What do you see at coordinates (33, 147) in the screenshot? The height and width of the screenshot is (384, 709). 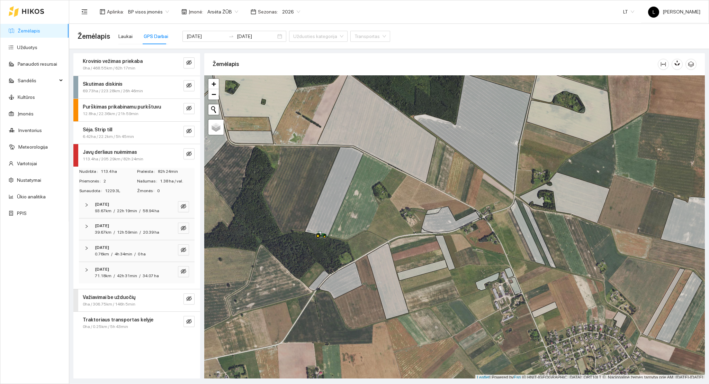 I see `a: Meteorologija` at bounding box center [33, 147].